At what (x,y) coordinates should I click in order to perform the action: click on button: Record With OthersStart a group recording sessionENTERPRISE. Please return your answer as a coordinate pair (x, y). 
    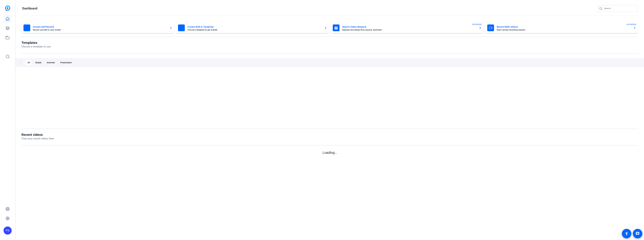
    Looking at the image, I should click on (562, 28).